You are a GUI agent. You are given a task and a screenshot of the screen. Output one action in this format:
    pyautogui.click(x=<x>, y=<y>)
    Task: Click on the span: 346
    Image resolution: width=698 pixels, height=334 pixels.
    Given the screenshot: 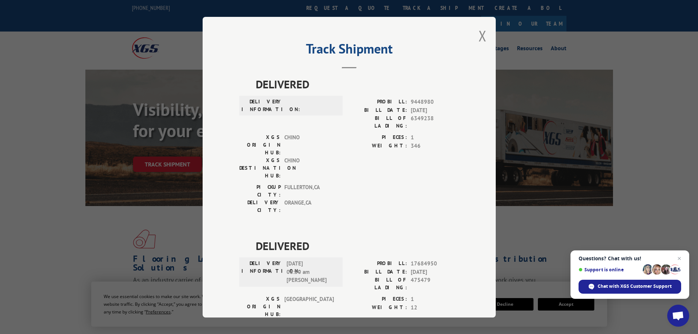 What is the action you would take?
    pyautogui.click(x=435, y=145)
    